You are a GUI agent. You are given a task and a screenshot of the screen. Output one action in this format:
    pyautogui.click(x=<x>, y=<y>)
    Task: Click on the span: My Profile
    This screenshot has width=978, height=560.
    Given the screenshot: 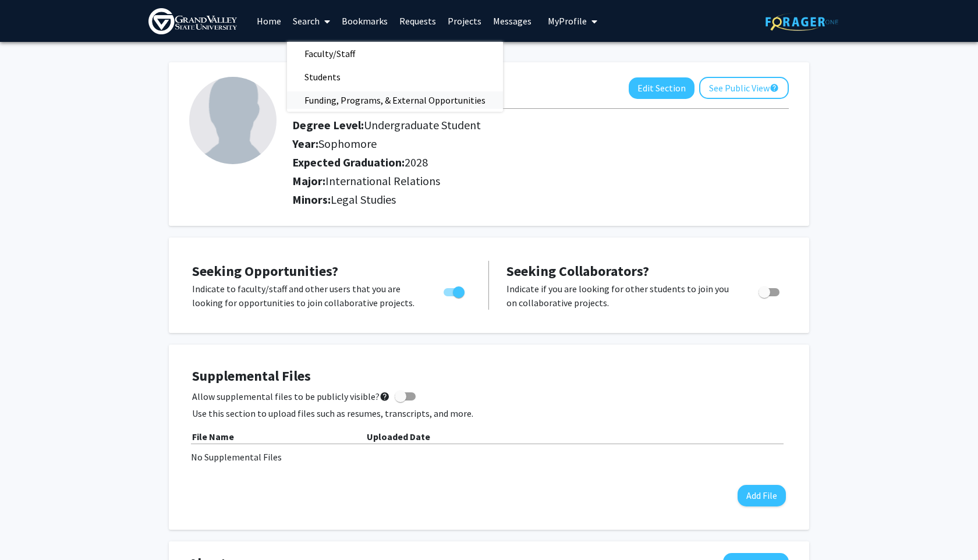 What is the action you would take?
    pyautogui.click(x=567, y=21)
    